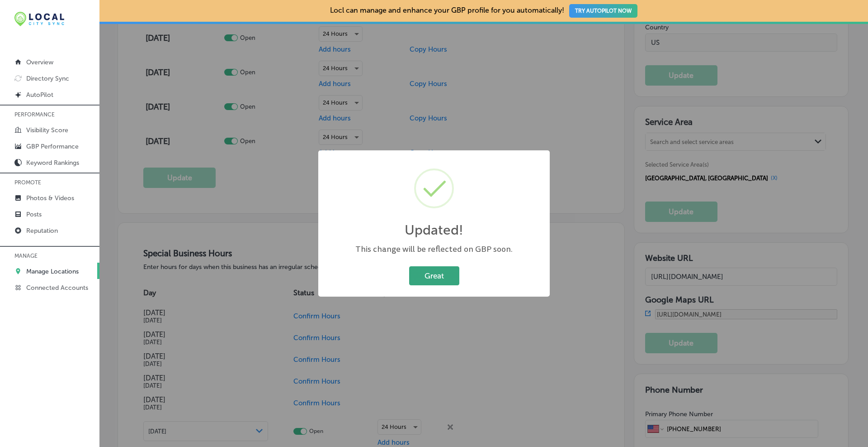 The width and height of the screenshot is (868, 447). Describe the element at coordinates (603, 11) in the screenshot. I see `button: TRY AUTOPILOT NOW` at that location.